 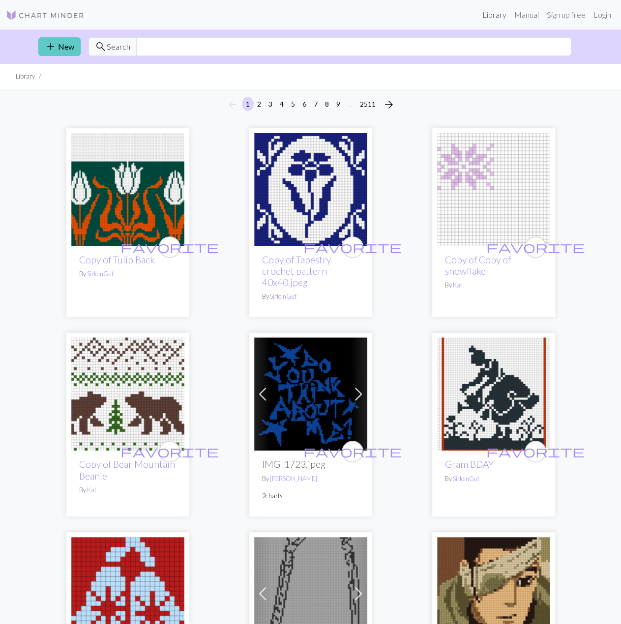 I want to click on a: Monkey X Ray.jpg, so click(x=311, y=592).